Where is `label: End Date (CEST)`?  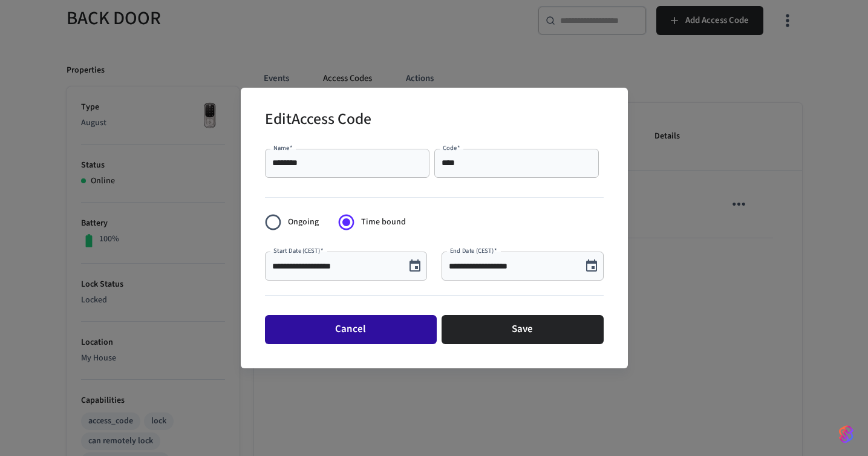 label: End Date (CEST) is located at coordinates (473, 250).